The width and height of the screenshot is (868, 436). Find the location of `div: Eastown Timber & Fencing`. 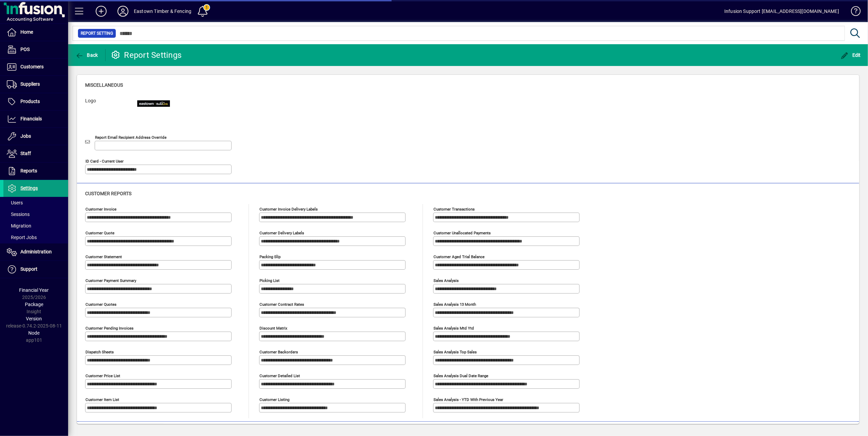

div: Eastown Timber & Fencing is located at coordinates (163, 11).